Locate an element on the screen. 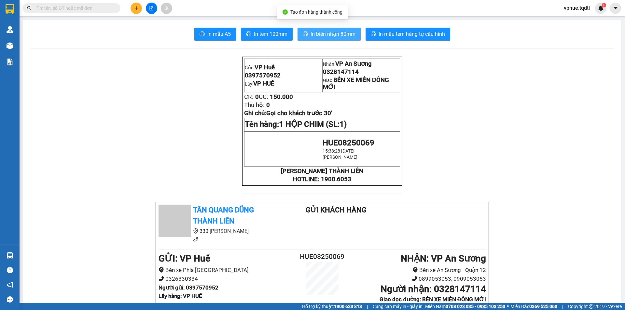 The image size is (625, 310). button: printerIn mẫu A5 is located at coordinates (215, 34).